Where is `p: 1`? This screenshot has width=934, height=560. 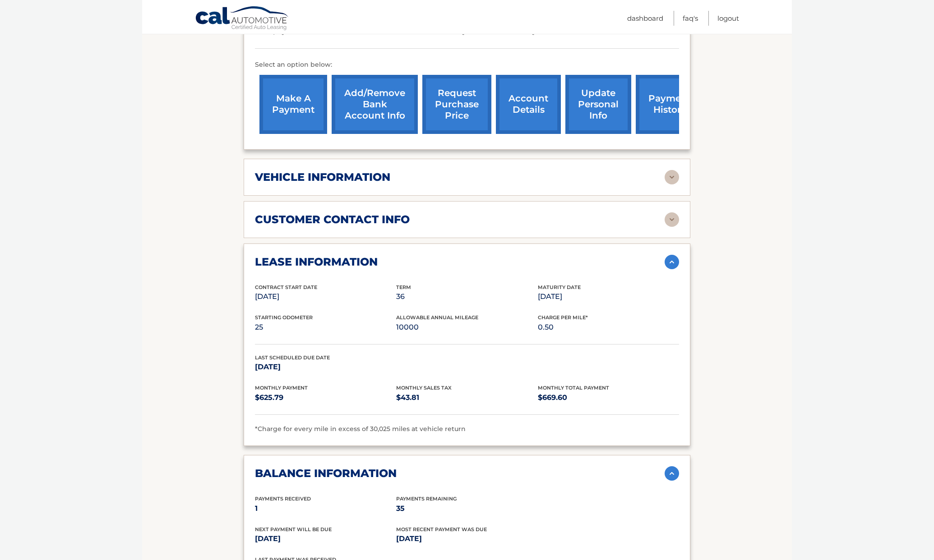
p: 1 is located at coordinates (325, 509).